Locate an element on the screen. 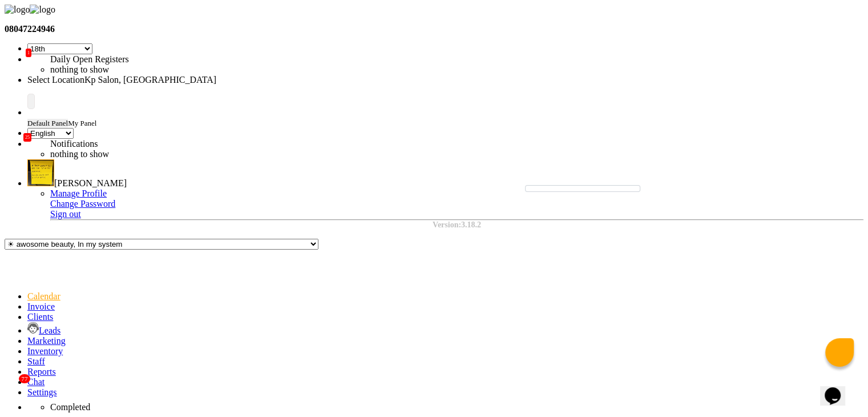  span: Default Panel is located at coordinates (47, 123).